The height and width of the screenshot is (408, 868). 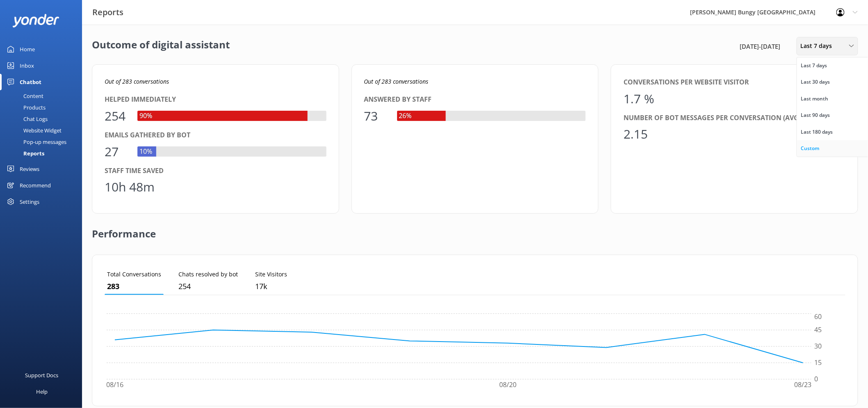 I want to click on div: 254, so click(x=117, y=116).